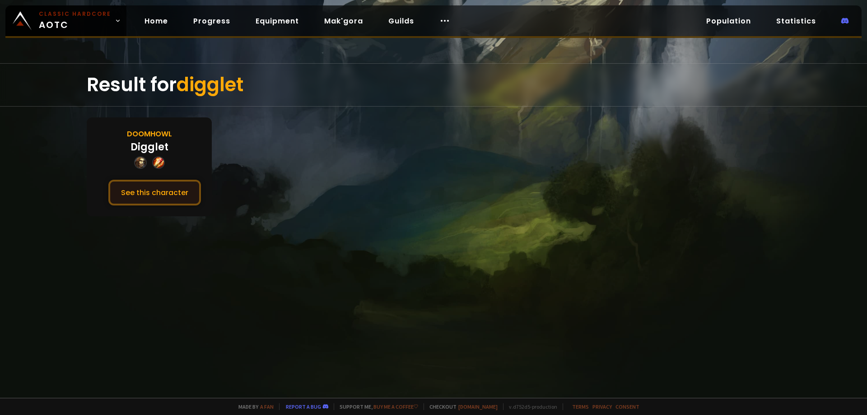 The image size is (867, 415). What do you see at coordinates (277, 21) in the screenshot?
I see `a: Equipment` at bounding box center [277, 21].